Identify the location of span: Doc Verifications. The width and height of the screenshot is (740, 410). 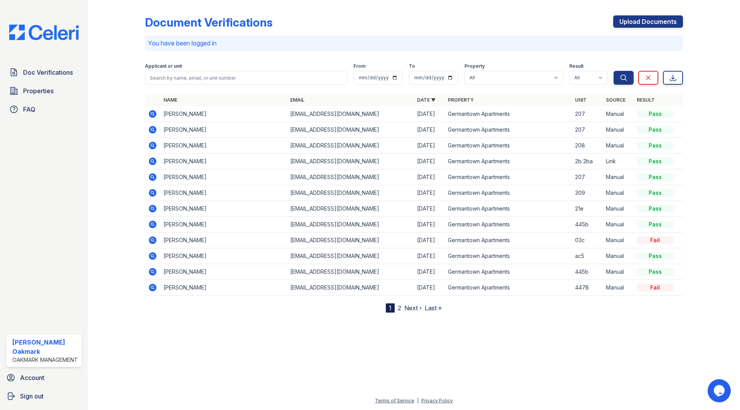
(48, 72).